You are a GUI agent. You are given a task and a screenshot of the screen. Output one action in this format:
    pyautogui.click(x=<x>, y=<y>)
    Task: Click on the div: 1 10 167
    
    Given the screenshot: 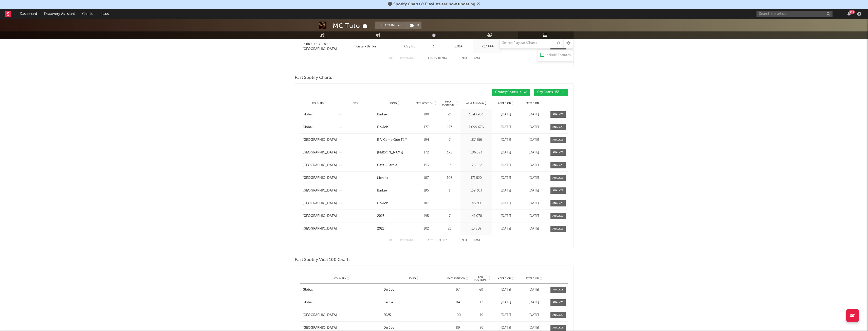 What is the action you would take?
    pyautogui.click(x=438, y=241)
    